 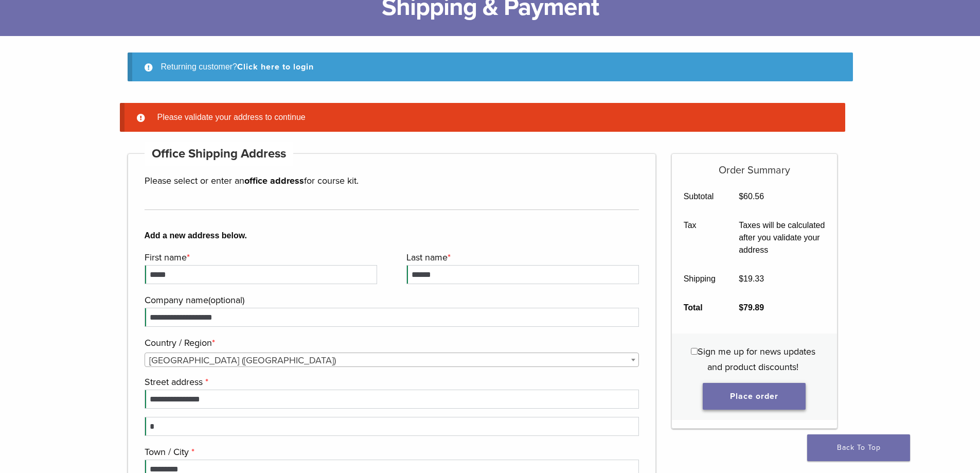 I want to click on label: First name, so click(x=259, y=258).